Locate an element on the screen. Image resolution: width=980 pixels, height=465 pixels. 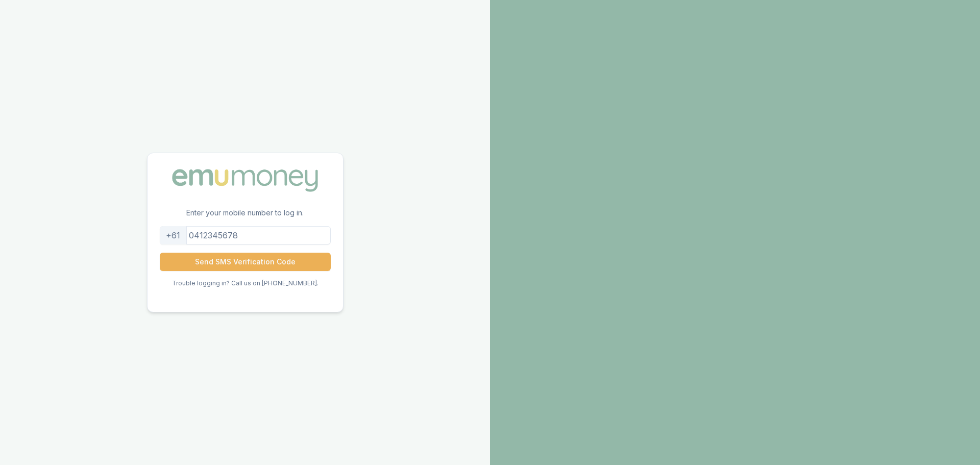
div: +61 is located at coordinates (173, 236).